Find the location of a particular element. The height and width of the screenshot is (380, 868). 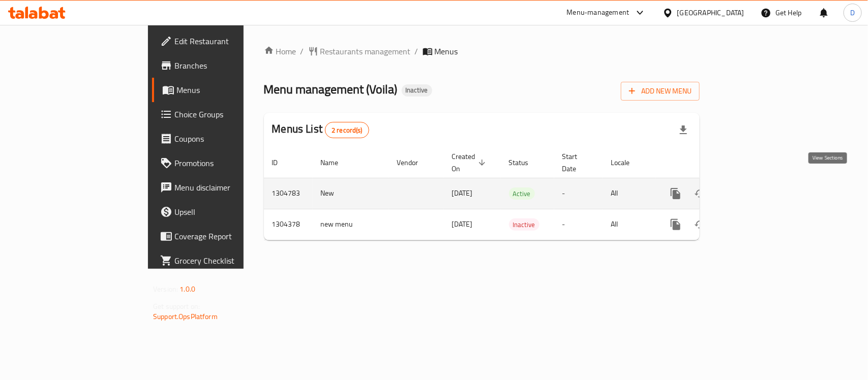

span: Grocery Checklist is located at coordinates (229, 261).